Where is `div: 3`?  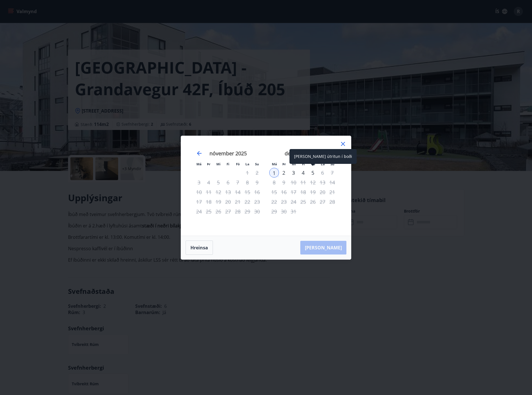 div: 3 is located at coordinates (294, 173).